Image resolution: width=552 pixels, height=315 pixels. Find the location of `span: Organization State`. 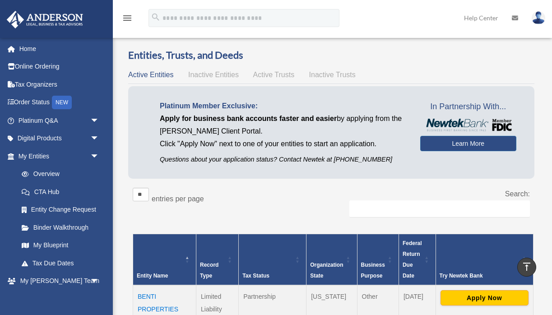

span: Organization State is located at coordinates (326, 270).